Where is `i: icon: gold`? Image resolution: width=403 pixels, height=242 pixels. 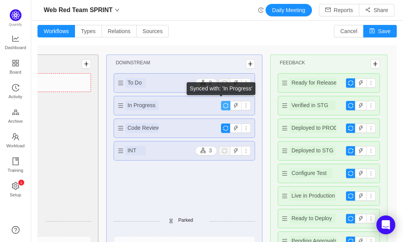 i: icon: gold is located at coordinates (16, 112).